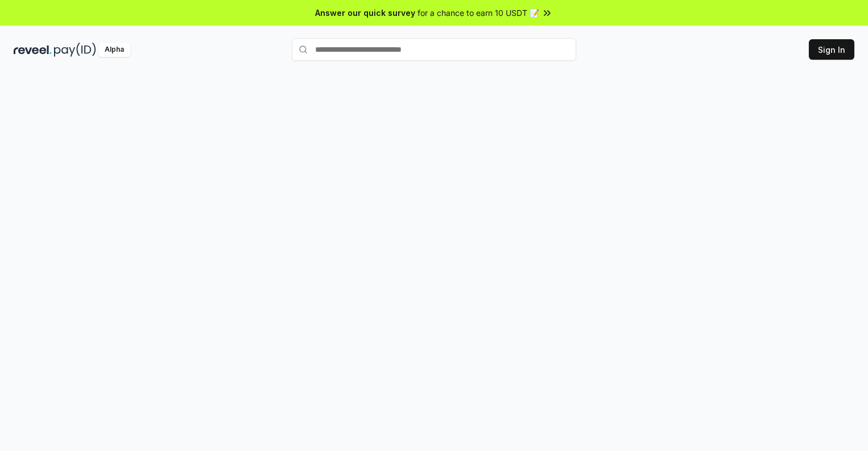 The width and height of the screenshot is (868, 451). Describe the element at coordinates (365, 12) in the screenshot. I see `span: Answer our quick survey` at that location.